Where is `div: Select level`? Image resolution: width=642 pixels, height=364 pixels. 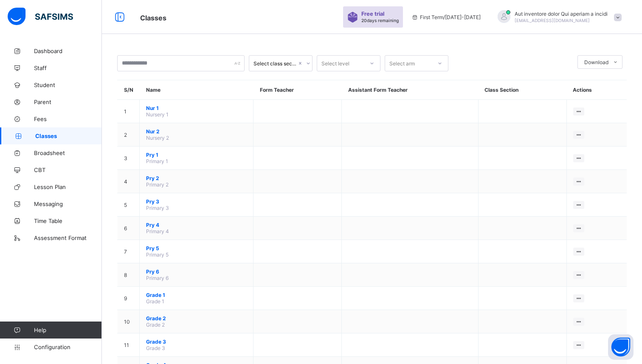
div: Select level is located at coordinates (336, 63).